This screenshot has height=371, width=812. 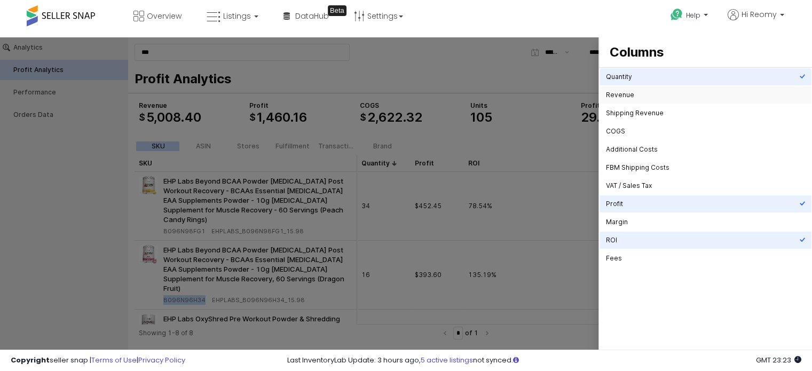 I want to click on span: Help, so click(x=693, y=15).